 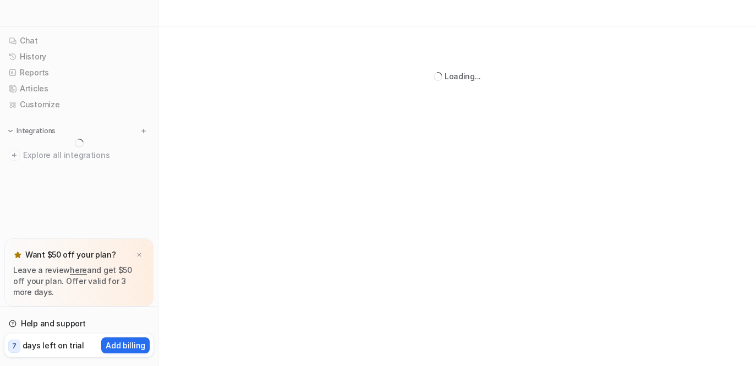 I want to click on p: Add billing, so click(x=125, y=345).